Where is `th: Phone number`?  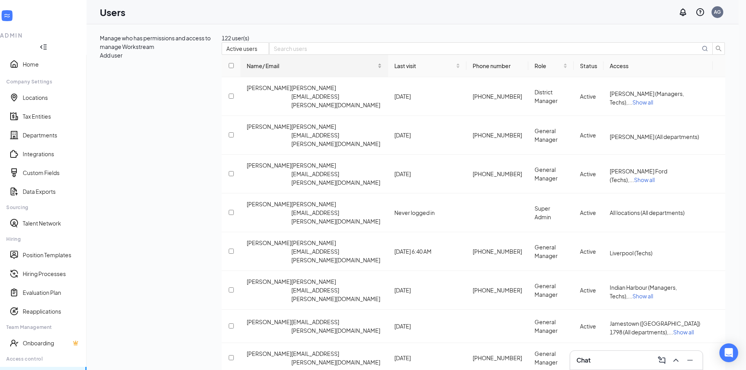 th: Phone number is located at coordinates (497, 66).